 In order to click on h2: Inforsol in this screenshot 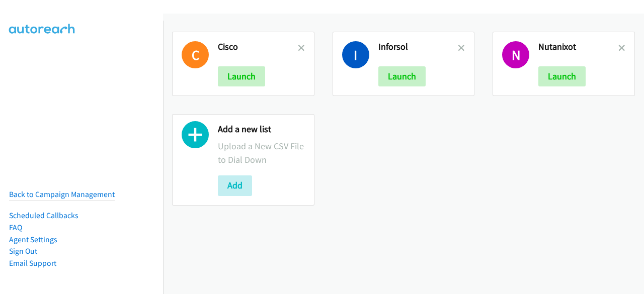, I will do `click(418, 47)`.